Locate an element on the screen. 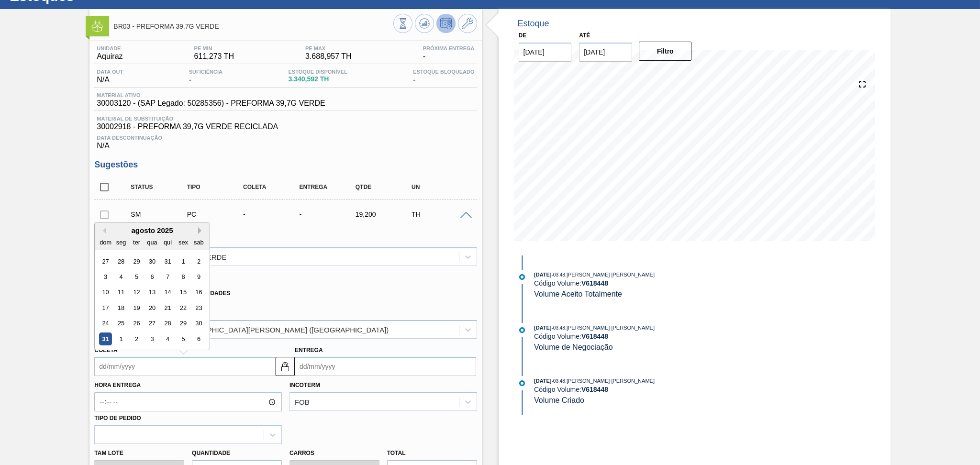 This screenshot has height=465, width=980. div: Sugestão Manual is located at coordinates (160, 214).